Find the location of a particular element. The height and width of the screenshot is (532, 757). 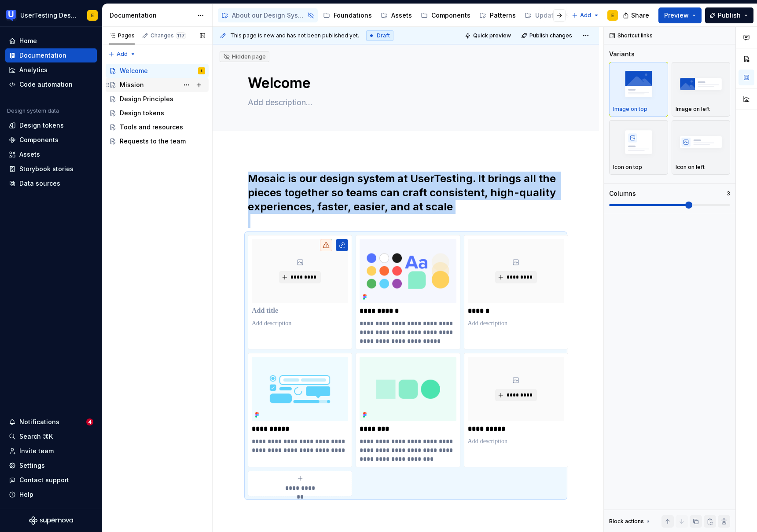

div: Design system data is located at coordinates (33, 111).